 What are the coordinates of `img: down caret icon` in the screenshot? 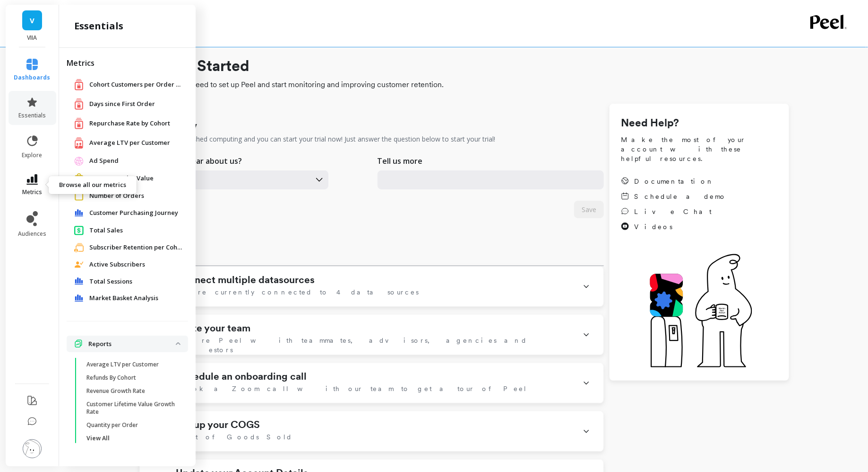 It's located at (178, 343).